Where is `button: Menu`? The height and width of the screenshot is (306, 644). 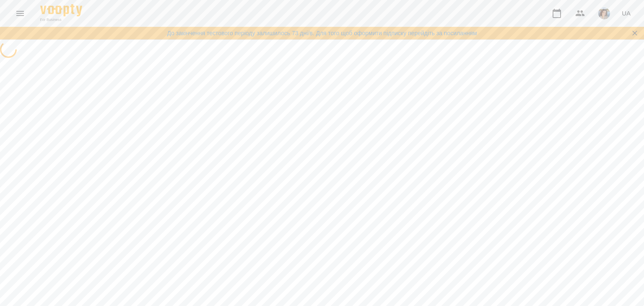
button: Menu is located at coordinates (20, 13).